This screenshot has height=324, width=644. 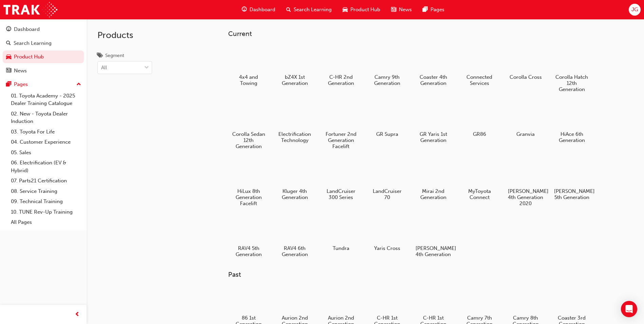 What do you see at coordinates (365, 10) in the screenshot?
I see `span: Product Hub` at bounding box center [365, 10].